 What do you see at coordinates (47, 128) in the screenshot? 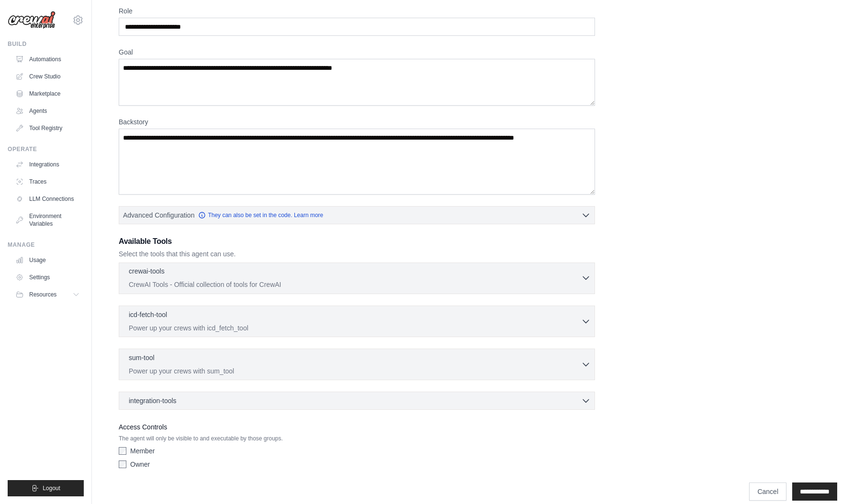
I see `a: Tool Registry` at bounding box center [47, 128].